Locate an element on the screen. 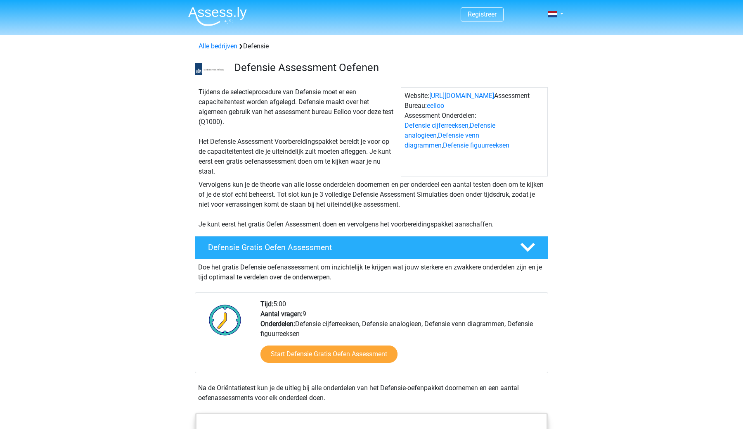 This screenshot has height=429, width=743. a: Defensie cijferreeksen is located at coordinates (436, 125).